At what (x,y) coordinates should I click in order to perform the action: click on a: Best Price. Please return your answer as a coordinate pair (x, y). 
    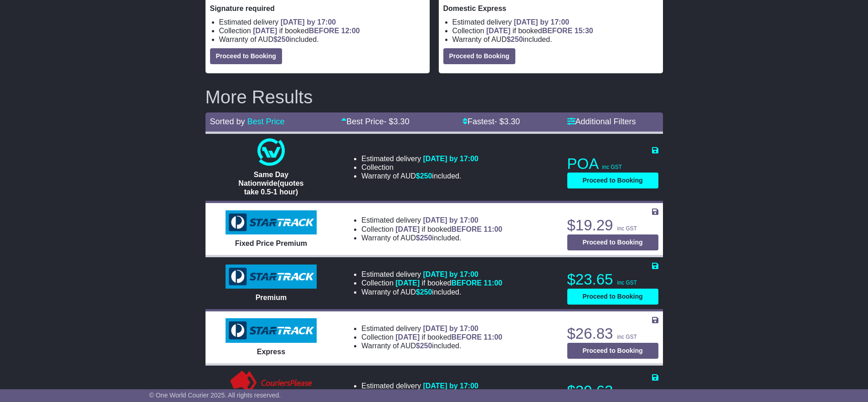
    Looking at the image, I should click on (266, 122).